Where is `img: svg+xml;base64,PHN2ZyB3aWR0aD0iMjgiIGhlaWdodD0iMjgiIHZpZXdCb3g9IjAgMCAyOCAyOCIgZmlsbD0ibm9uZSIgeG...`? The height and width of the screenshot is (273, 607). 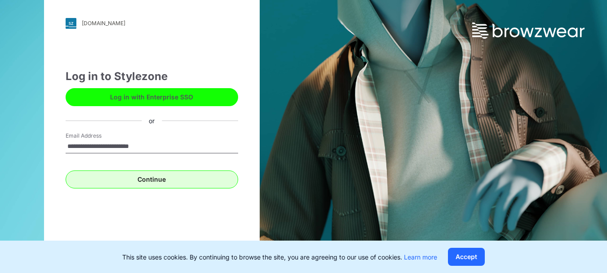
img: svg+xml;base64,PHN2ZyB3aWR0aD0iMjgiIGhlaWdodD0iMjgiIHZpZXdCb3g9IjAgMCAyOCAyOCIgZmlsbD0ibm9uZSIgeG... is located at coordinates (71, 23).